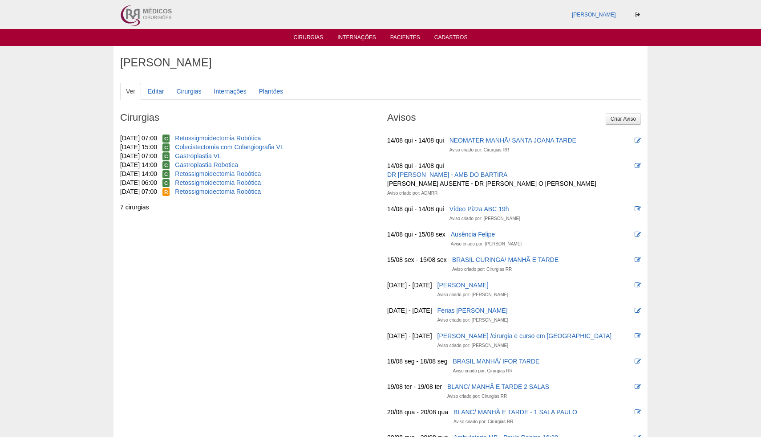 This screenshot has width=761, height=437. I want to click on a: NEOMATER MANHÃ/ SANTA JOANA TARDE, so click(513, 140).